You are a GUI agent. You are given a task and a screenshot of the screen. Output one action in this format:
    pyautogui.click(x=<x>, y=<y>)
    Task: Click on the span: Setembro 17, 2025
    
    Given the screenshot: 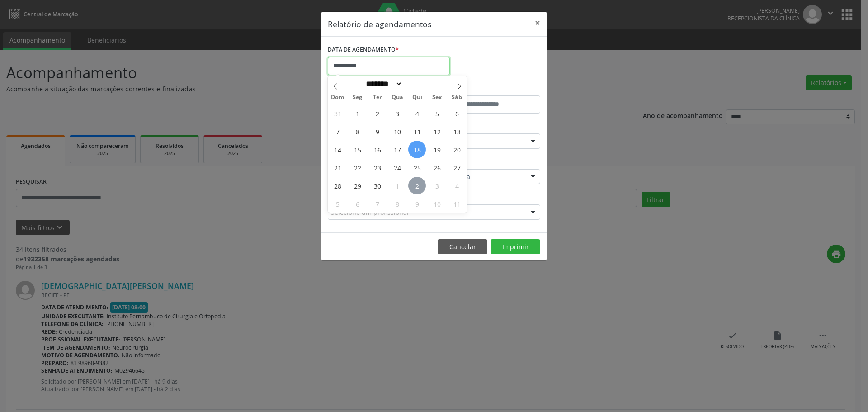 What is the action you would take?
    pyautogui.click(x=397, y=149)
    